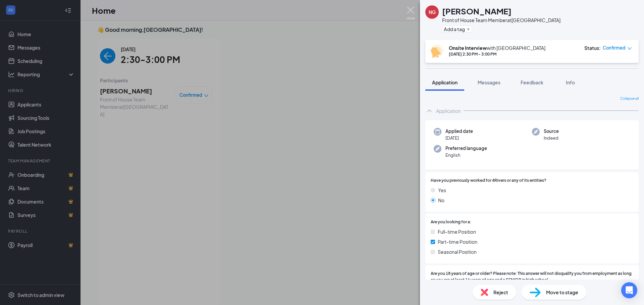 The height and width of the screenshot is (305, 644). What do you see at coordinates (445, 82) in the screenshot?
I see `span: Application` at bounding box center [445, 82].